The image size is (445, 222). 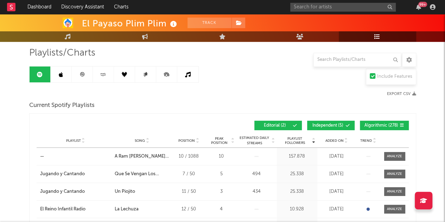 What do you see at coordinates (189, 174) in the screenshot?
I see `div: 7 / 50` at bounding box center [189, 174].